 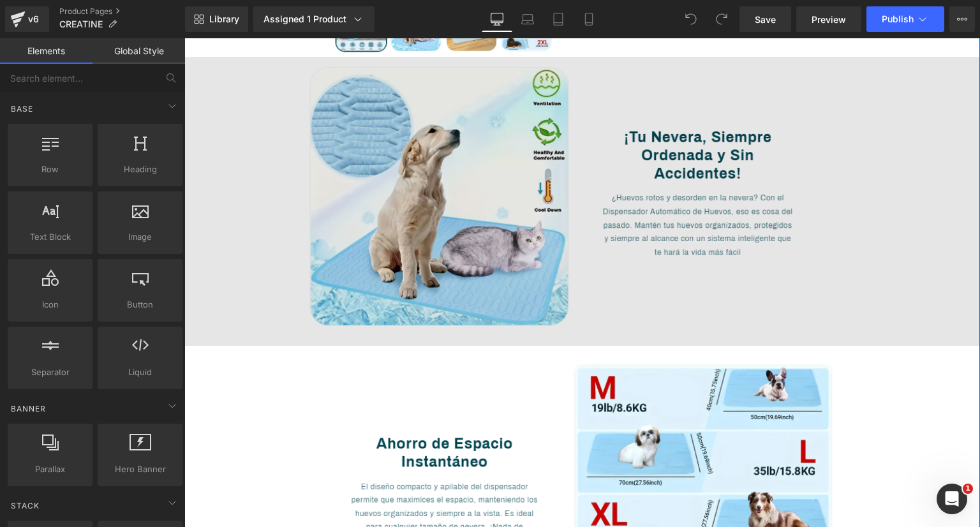 What do you see at coordinates (139, 469) in the screenshot?
I see `span: Hero Banner` at bounding box center [139, 469].